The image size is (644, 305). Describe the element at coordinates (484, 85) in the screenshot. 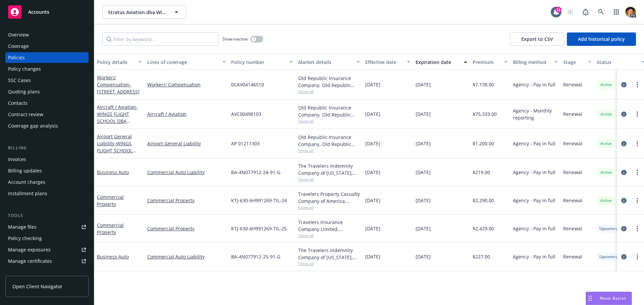

I see `span: $7,138.00` at that location.